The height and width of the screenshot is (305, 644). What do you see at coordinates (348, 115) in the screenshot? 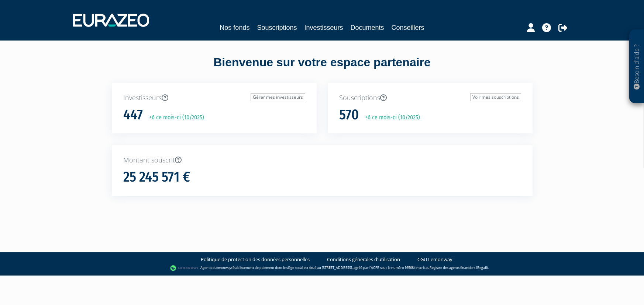
I see `h1: 570` at bounding box center [348, 115].